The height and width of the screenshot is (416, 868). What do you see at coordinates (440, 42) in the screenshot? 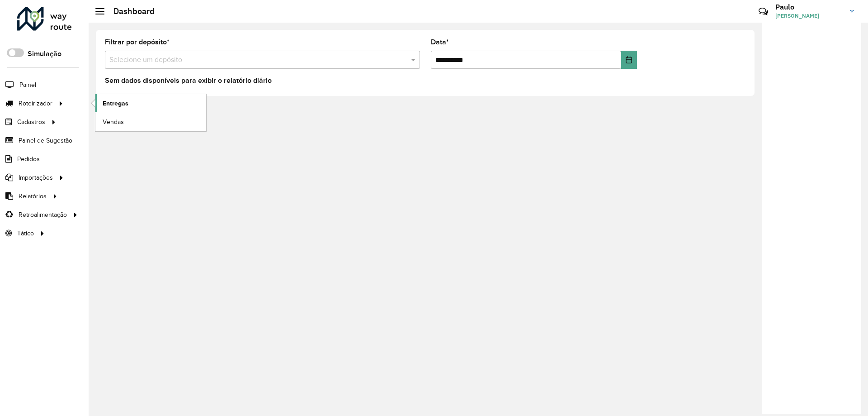
I see `label: Data` at bounding box center [440, 42].